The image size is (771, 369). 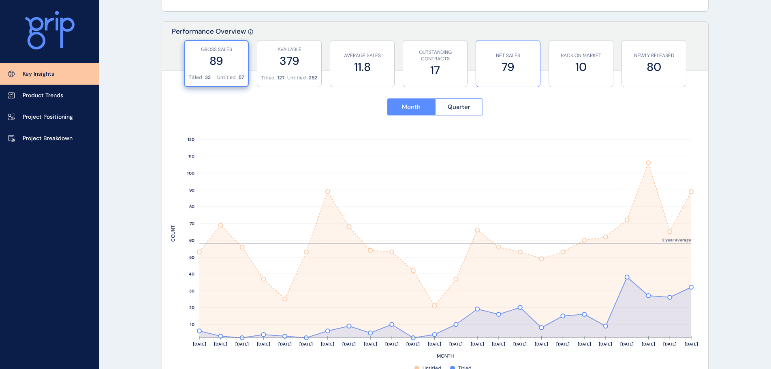 What do you see at coordinates (445, 356) in the screenshot?
I see `text: MONTH` at bounding box center [445, 356].